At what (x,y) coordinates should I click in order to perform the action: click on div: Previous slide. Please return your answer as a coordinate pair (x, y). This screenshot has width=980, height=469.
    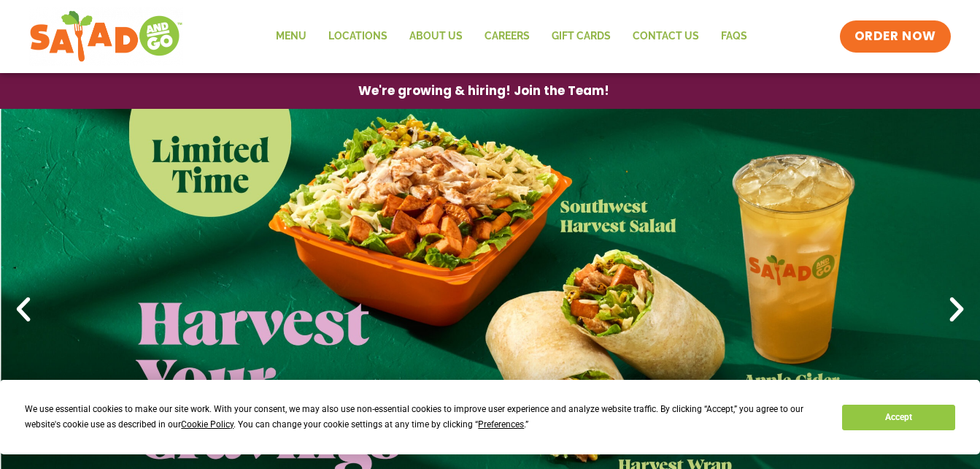
    Looking at the image, I should click on (23, 310).